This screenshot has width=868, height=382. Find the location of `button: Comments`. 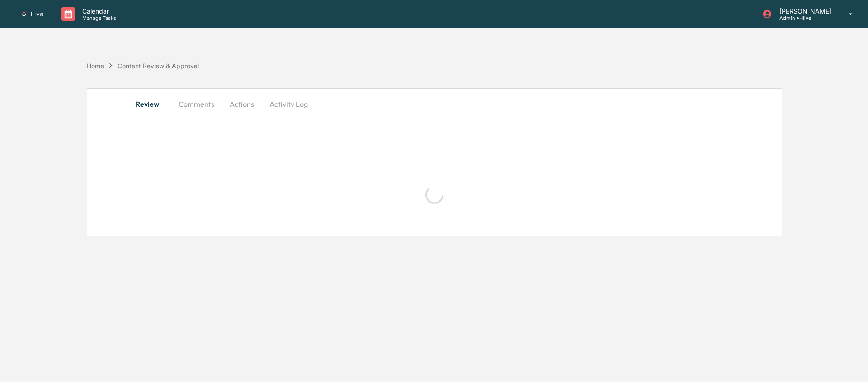

button: Comments is located at coordinates (197, 104).